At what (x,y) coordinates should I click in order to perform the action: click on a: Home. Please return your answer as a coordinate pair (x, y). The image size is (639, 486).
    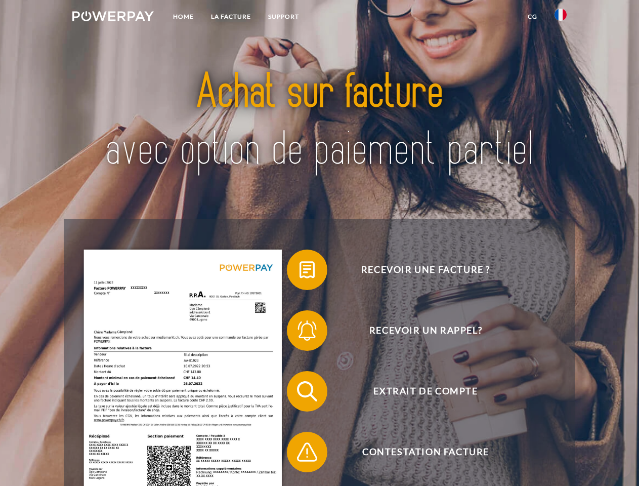
    Looking at the image, I should click on (183, 17).